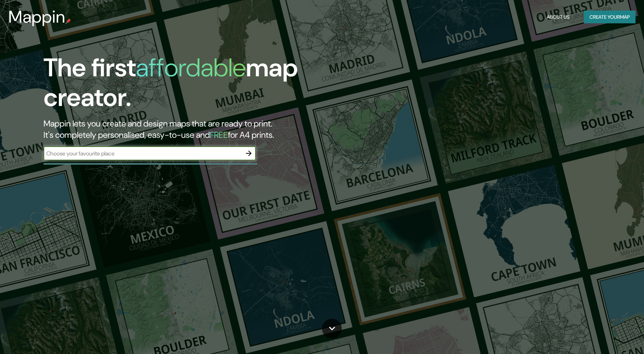 The height and width of the screenshot is (354, 644). What do you see at coordinates (142, 153) in the screenshot?
I see `input: Choose your favourite place` at bounding box center [142, 153].